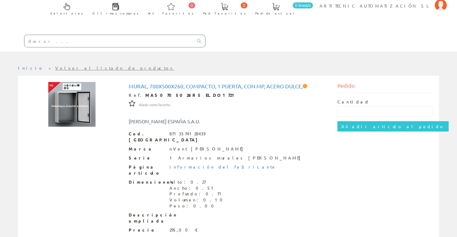 This screenshot has width=457, height=237. What do you see at coordinates (171, 13) in the screenshot?
I see `span: Art. favoritos` at bounding box center [171, 13].